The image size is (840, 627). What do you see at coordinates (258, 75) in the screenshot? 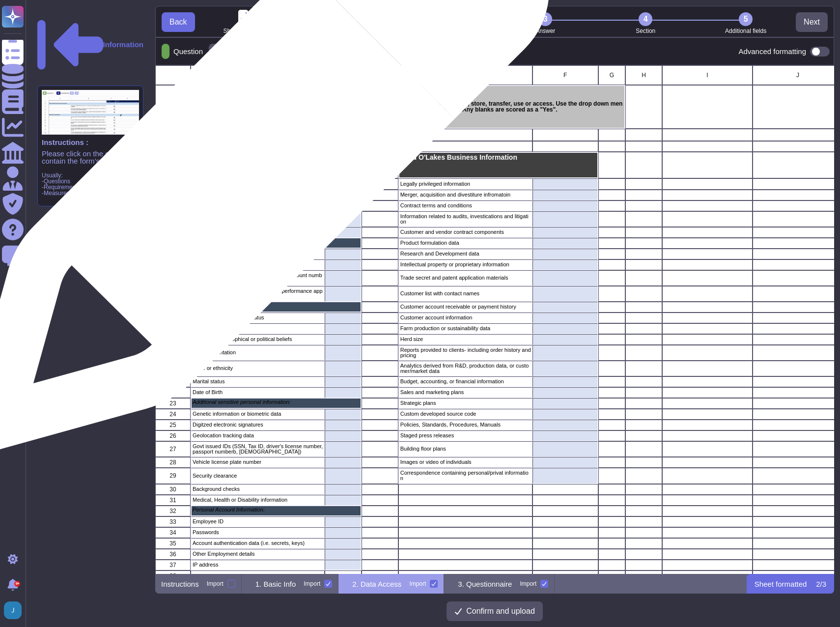
I see `span: A` at bounding box center [258, 75].